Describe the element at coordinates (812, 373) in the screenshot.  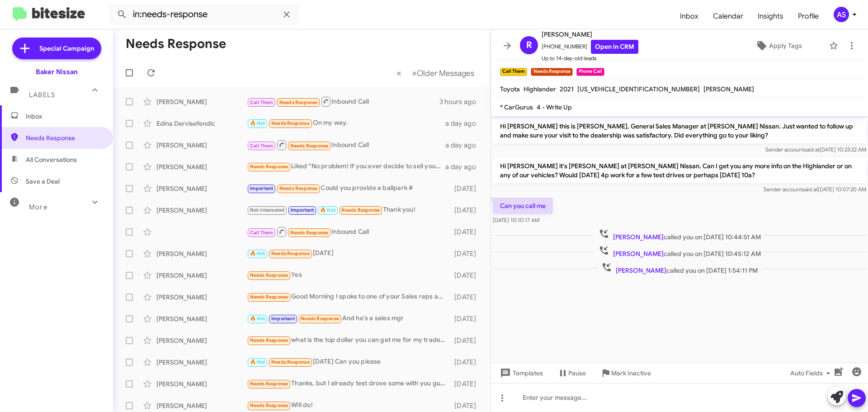
I see `button: Auto Fields` at that location.